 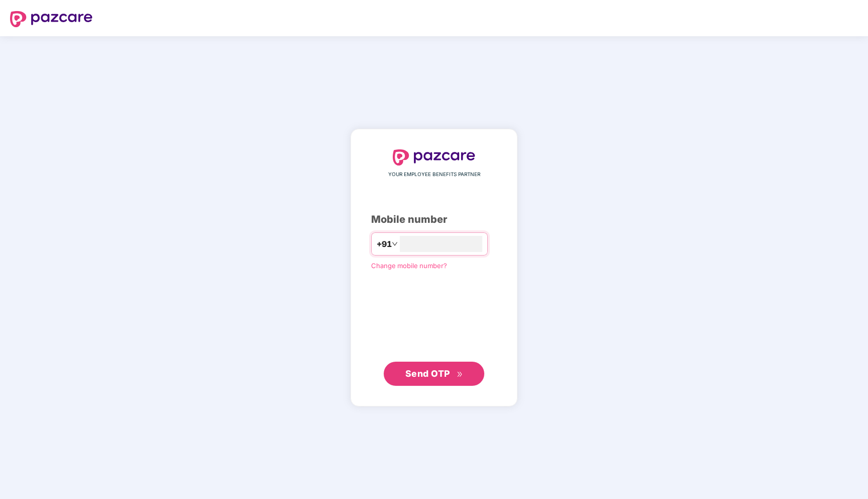 What do you see at coordinates (395, 244) in the screenshot?
I see `span: down` at bounding box center [395, 244].